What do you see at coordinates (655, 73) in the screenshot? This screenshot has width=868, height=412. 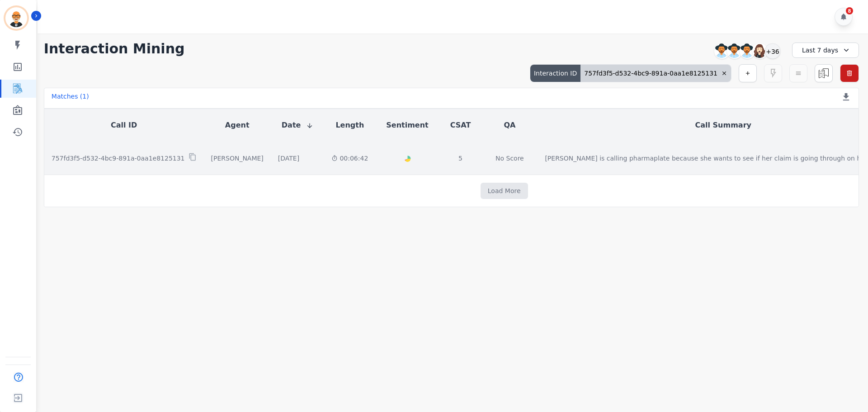 I see `div: 757fd3f5-d532-4bc9-891a-0aa1e8125131` at bounding box center [655, 73].